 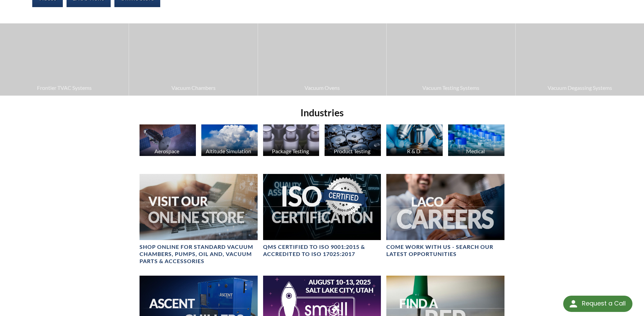 What do you see at coordinates (322, 59) in the screenshot?
I see `a: Vacuum Ovens` at bounding box center [322, 59].